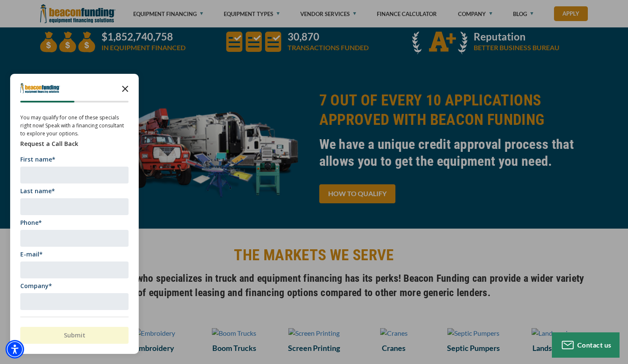  Describe the element at coordinates (74, 222) in the screenshot. I see `label: Phone*` at that location.